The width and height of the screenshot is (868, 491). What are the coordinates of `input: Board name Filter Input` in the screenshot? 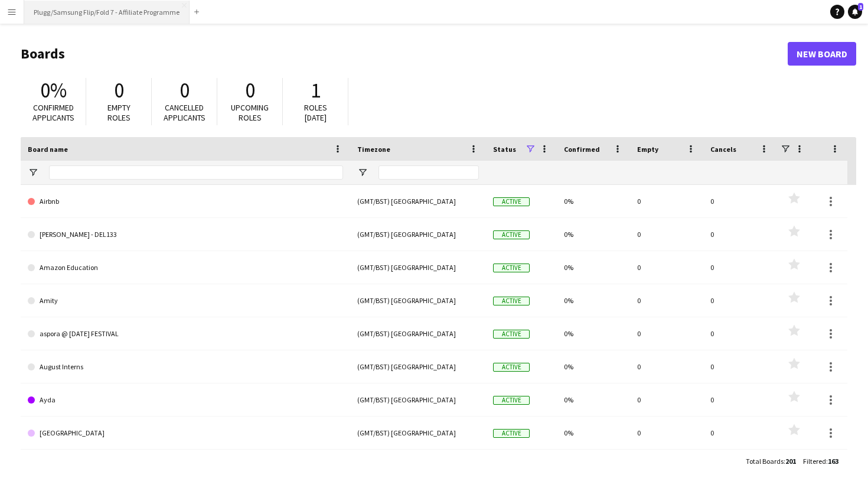 It's located at (196, 172).